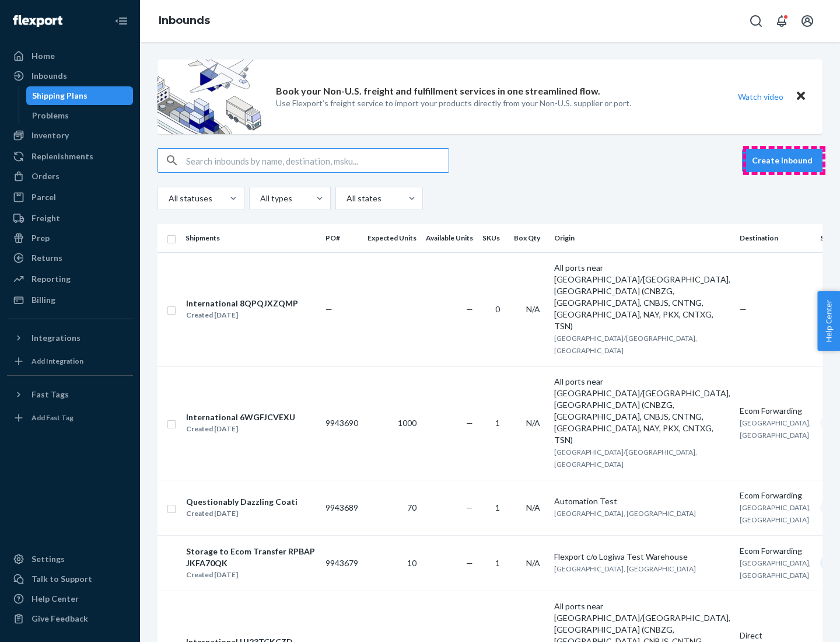 The height and width of the screenshot is (642, 840). I want to click on a: Freight, so click(70, 218).